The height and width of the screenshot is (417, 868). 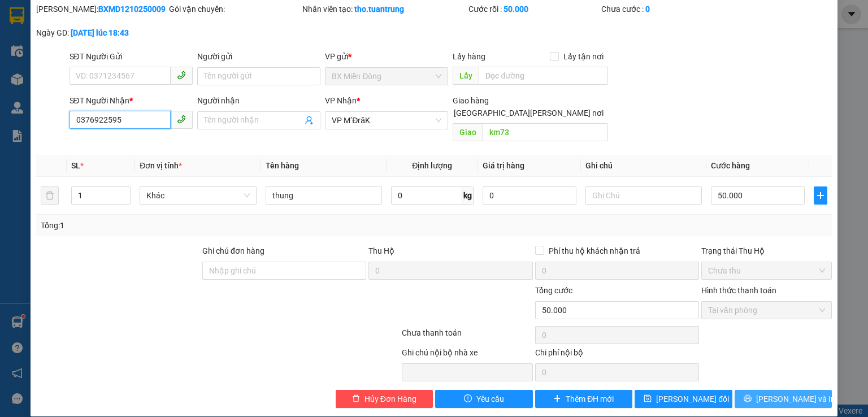 I want to click on span: km73, so click(x=146, y=48).